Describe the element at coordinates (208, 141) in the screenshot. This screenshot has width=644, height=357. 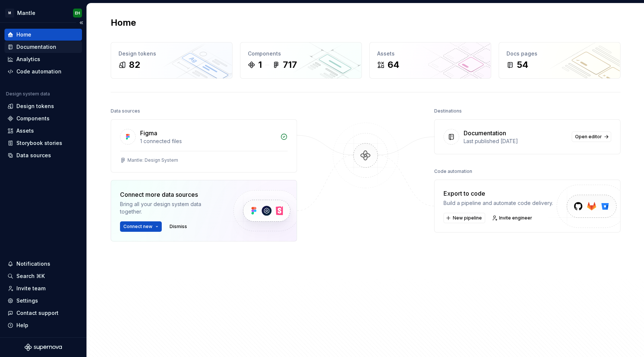
I see `div: 1 connected files` at that location.